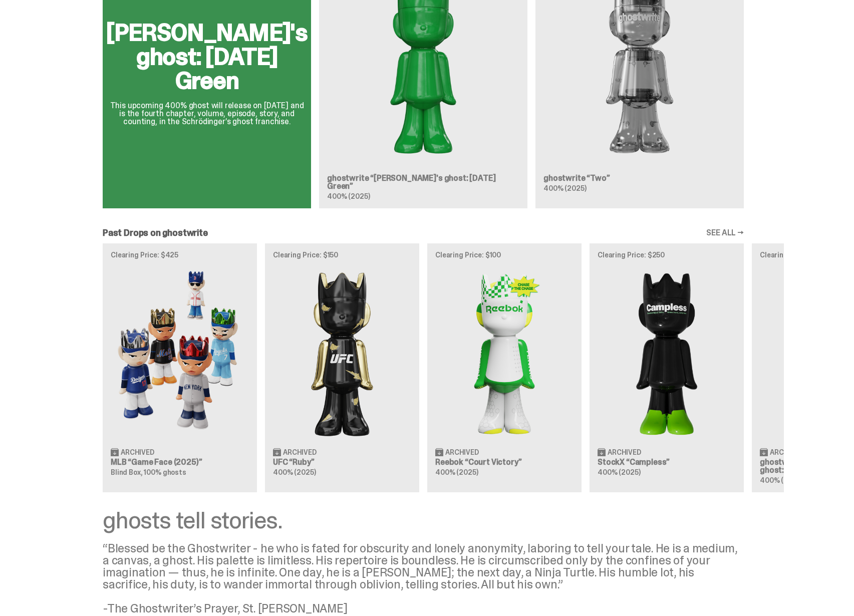 The width and height of the screenshot is (854, 616). What do you see at coordinates (342, 367) in the screenshot?
I see `a: Clearing Price: $150 Ruby Archived` at bounding box center [342, 367].